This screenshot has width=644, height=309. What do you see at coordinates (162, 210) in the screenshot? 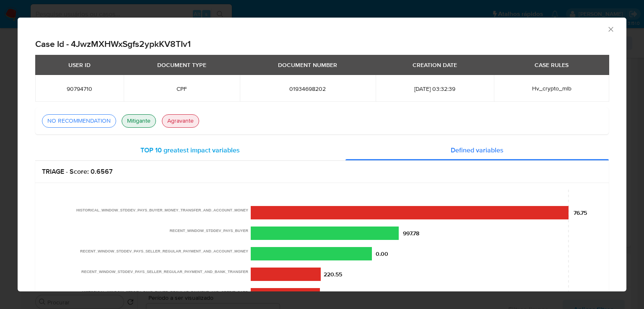
I see `text: HISTORICAL_WINDOW_STDDEV_PAYS_BUYER_MONEY_TRANSFER_AND_ACCOUNT_MONEY` at bounding box center [162, 210].